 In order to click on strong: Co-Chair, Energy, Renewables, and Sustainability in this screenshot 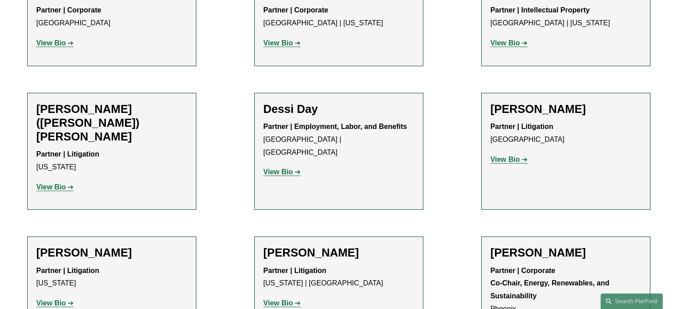, I will do `click(551, 290)`.